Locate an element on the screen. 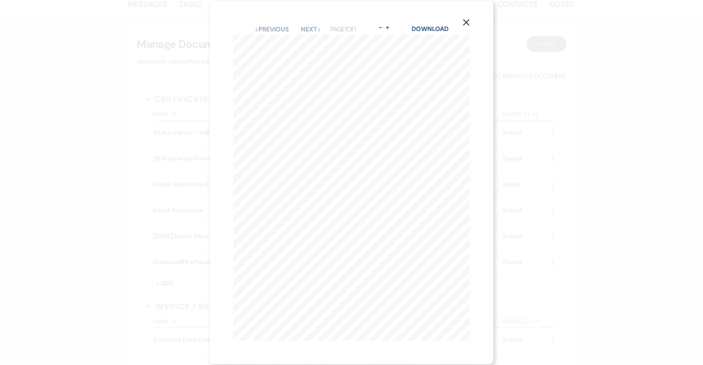 The height and width of the screenshot is (365, 703). a: Download is located at coordinates (430, 29).